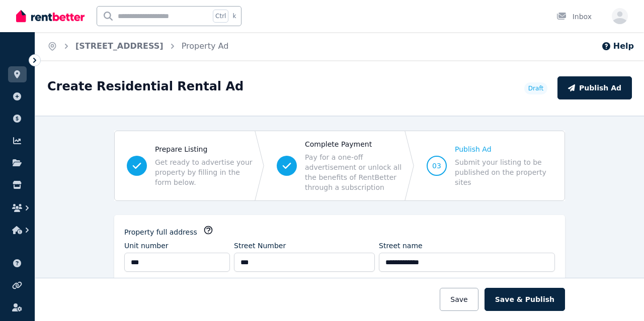 The image size is (644, 321). What do you see at coordinates (220, 16) in the screenshot?
I see `span: Ctrl` at bounding box center [220, 16].